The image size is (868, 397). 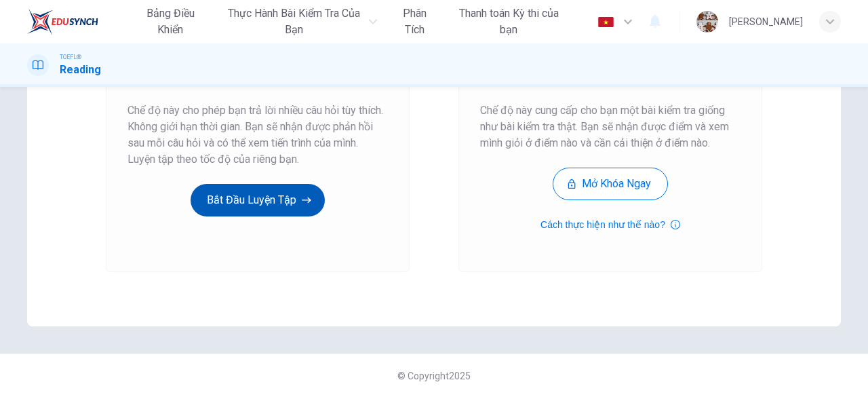 What do you see at coordinates (434, 376) in the screenshot?
I see `span: © Copyright 2025` at bounding box center [434, 376].